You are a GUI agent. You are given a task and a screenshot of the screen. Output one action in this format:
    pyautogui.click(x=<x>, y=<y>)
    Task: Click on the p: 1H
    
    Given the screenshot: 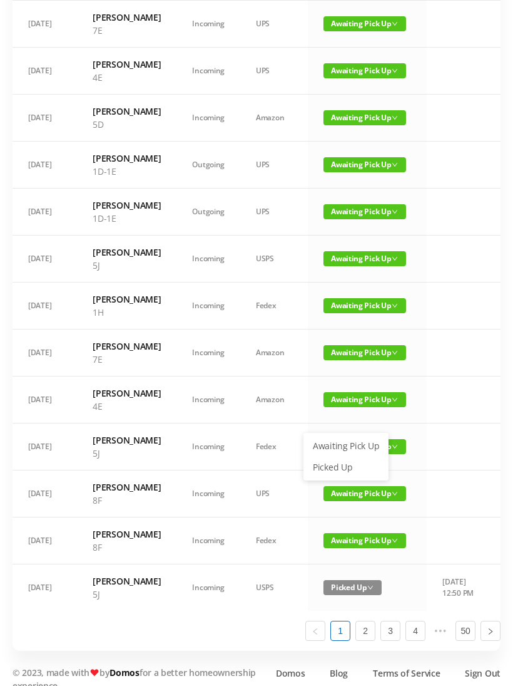 What is the action you would take?
    pyautogui.click(x=126, y=312)
    